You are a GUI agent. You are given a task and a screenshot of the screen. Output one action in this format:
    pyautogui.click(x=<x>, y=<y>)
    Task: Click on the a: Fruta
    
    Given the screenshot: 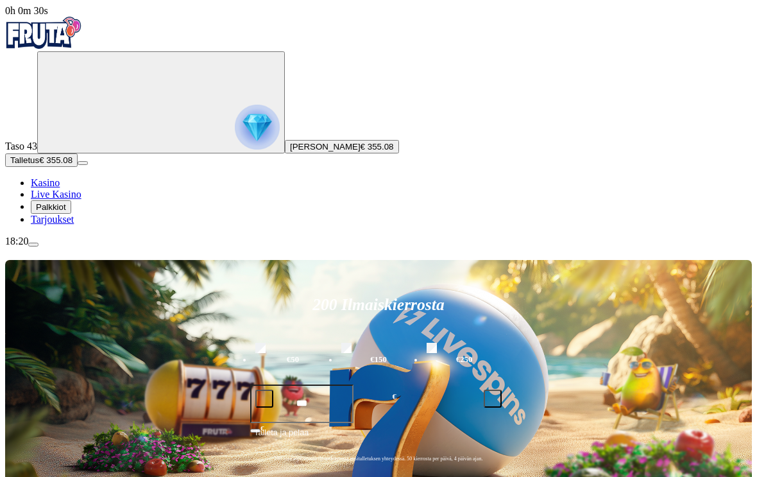 What is the action you would take?
    pyautogui.click(x=44, y=45)
    